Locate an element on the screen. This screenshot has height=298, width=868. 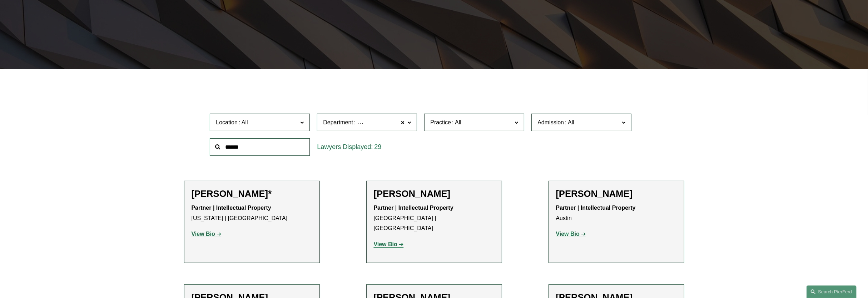
span: Intellectual Property is located at coordinates (382, 122).